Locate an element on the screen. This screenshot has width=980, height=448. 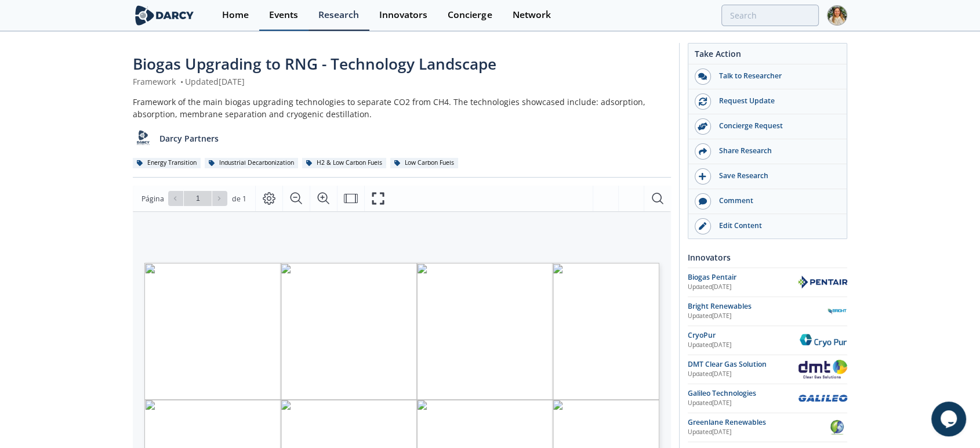
div: Concierge Request is located at coordinates (776, 126).